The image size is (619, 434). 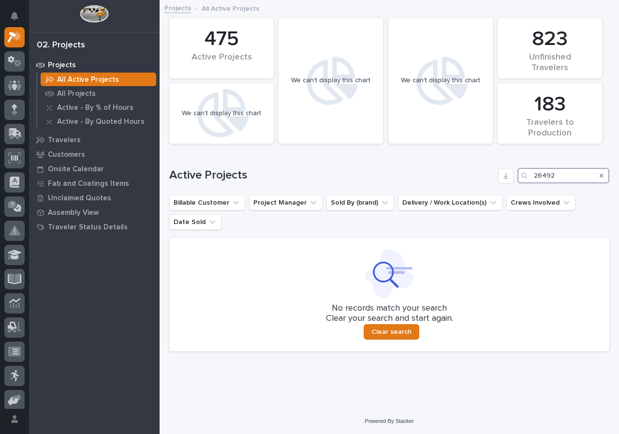 What do you see at coordinates (94, 154) in the screenshot?
I see `a: Customers` at bounding box center [94, 154].